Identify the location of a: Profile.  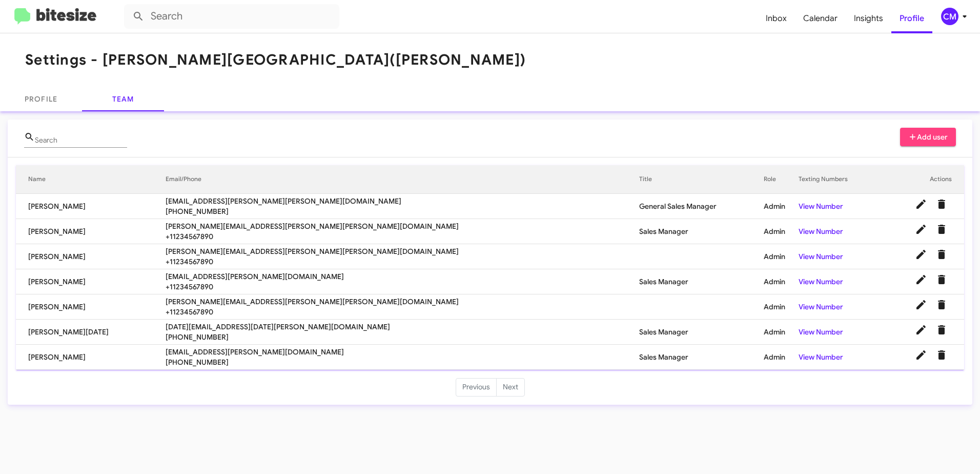
(912, 18).